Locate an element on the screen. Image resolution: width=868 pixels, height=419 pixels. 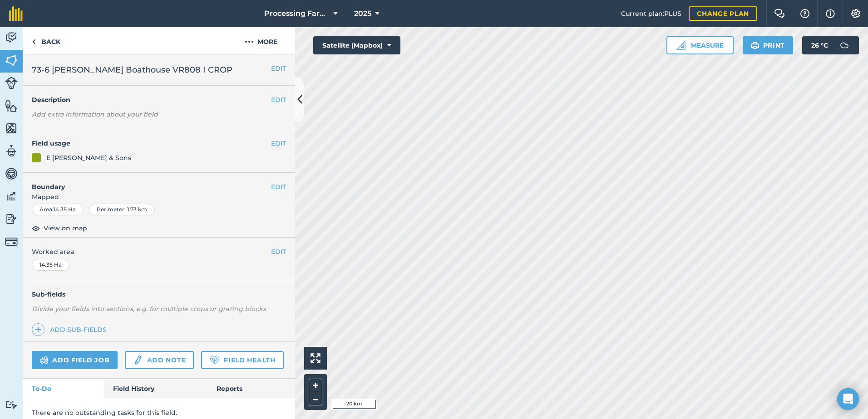
span: Processing Farms is located at coordinates (297, 14).